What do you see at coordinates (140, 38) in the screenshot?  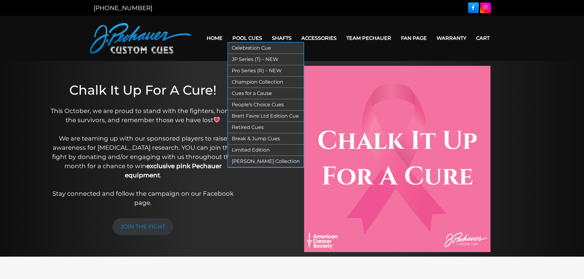 I see `img: Pechauer Custom Cues` at bounding box center [140, 38].